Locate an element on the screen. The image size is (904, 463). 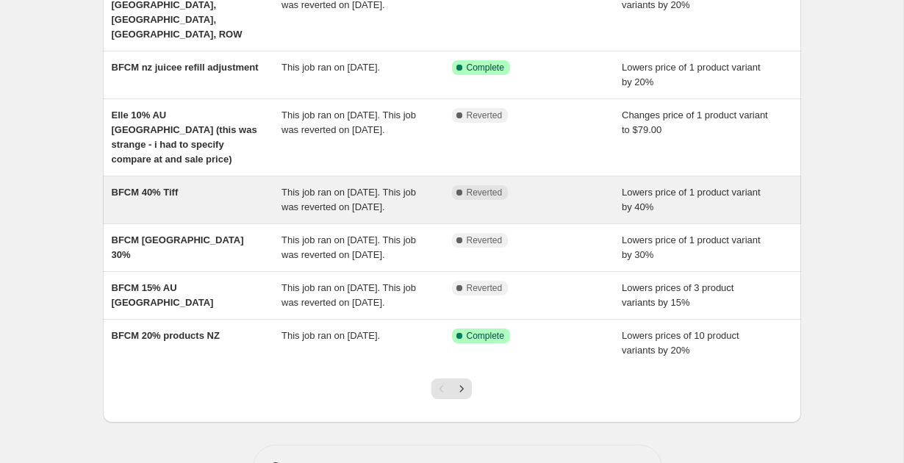
span: Changes price of 1 product variant to $79.00 is located at coordinates (695, 122).